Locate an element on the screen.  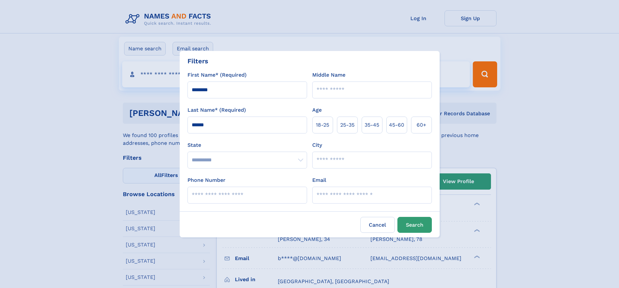
span: 60+ is located at coordinates (421, 125).